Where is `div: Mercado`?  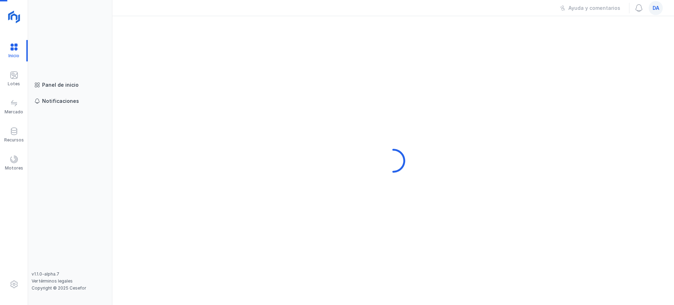 div: Mercado is located at coordinates (14, 112).